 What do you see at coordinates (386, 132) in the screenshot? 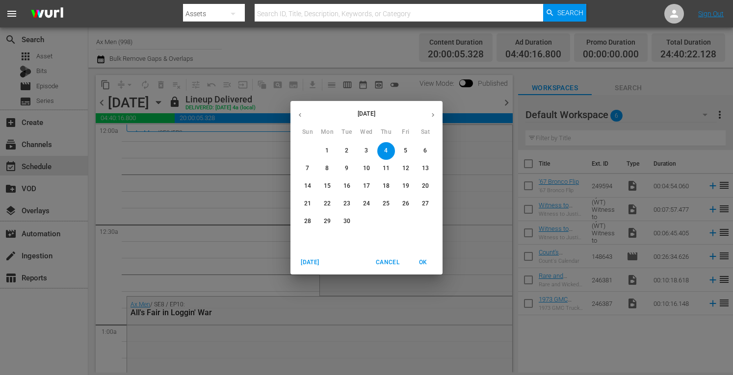
I see `span: Thu` at bounding box center [386, 132].